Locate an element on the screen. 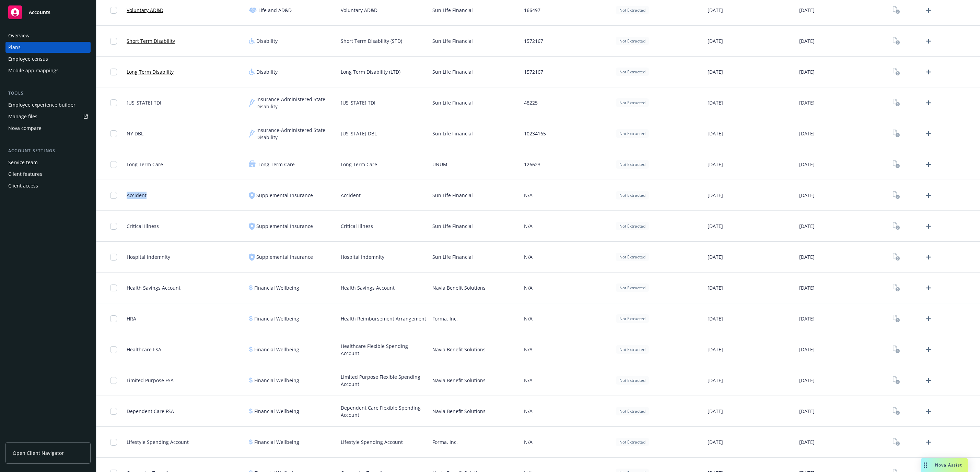 This screenshot has width=980, height=472. a: Nova compare is located at coordinates (48, 128).